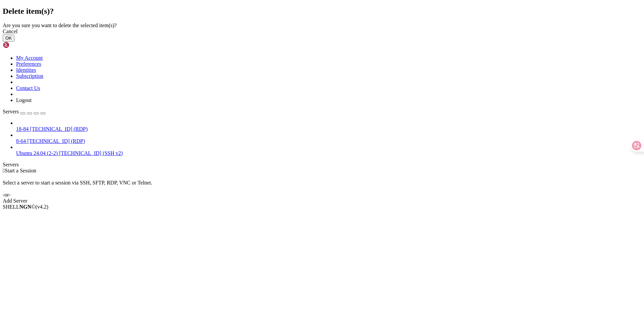 This screenshot has width=644, height=317. What do you see at coordinates (28, 64) in the screenshot?
I see `a: Preferences` at bounding box center [28, 64].